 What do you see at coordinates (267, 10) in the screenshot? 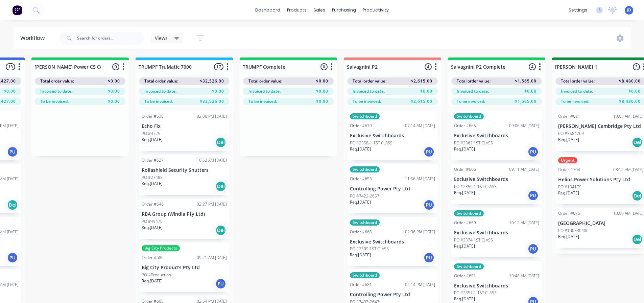
I see `a: dashboard` at bounding box center [267, 10].